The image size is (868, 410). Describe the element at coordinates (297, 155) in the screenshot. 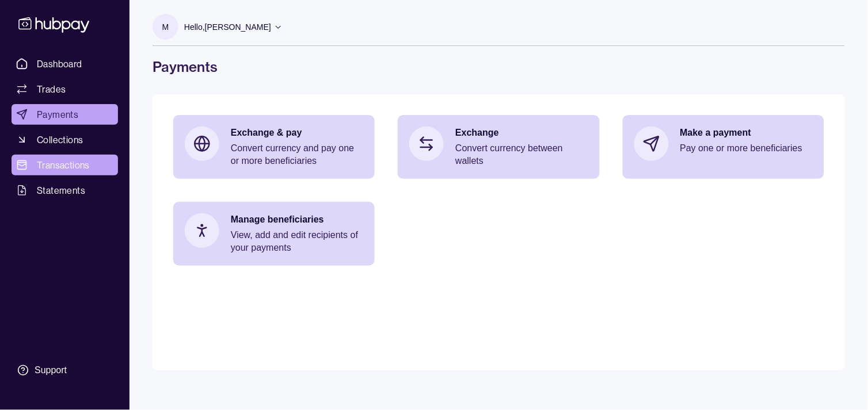

I see `p: Convert currency and pay one or more beneficiaries` at that location.